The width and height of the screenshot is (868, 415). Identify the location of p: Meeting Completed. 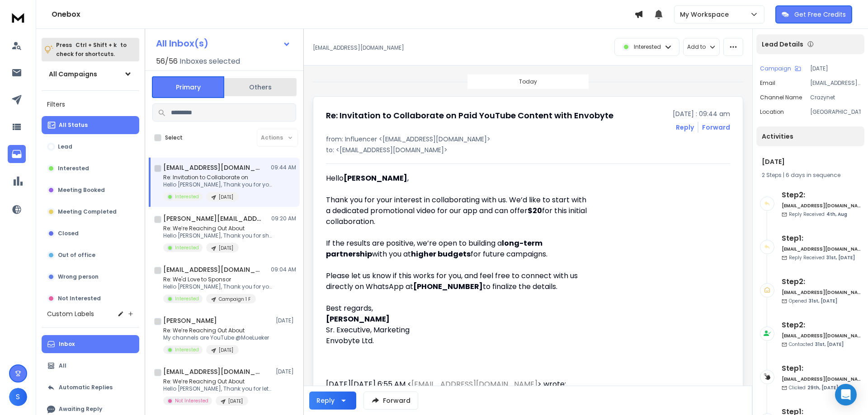
(87, 212).